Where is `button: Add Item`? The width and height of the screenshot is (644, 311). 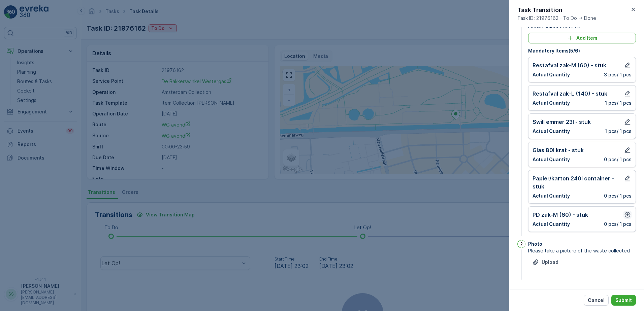 button: Add Item is located at coordinates (582, 38).